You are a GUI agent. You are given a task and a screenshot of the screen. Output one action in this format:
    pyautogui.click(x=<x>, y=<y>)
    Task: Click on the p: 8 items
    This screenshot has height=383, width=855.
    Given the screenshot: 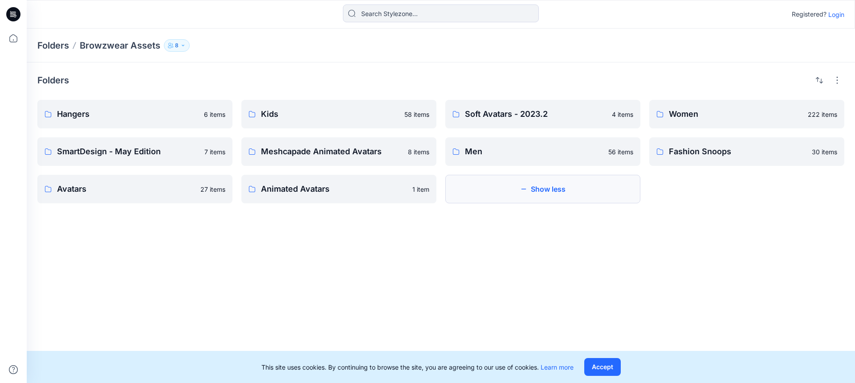 What is the action you would take?
    pyautogui.click(x=419, y=151)
    